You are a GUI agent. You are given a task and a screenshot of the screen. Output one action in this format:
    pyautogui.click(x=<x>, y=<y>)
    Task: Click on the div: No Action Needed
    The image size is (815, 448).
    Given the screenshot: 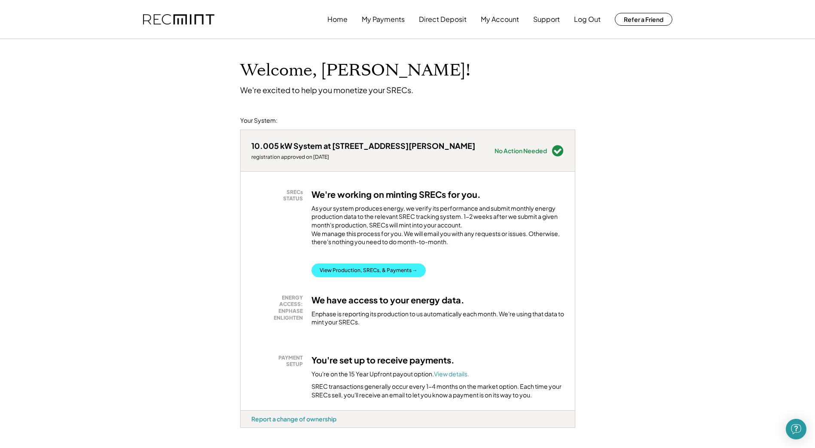 What is the action you would take?
    pyautogui.click(x=520, y=151)
    